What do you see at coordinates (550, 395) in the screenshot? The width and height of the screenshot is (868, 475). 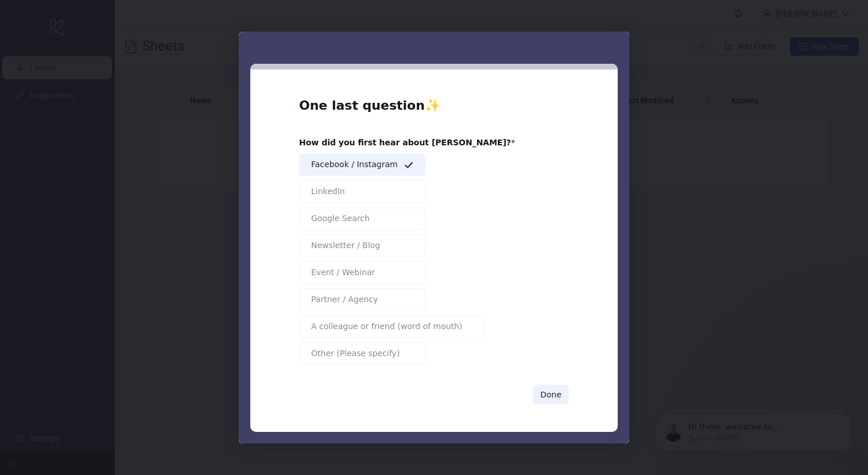 I see `button: Done` at bounding box center [550, 395].